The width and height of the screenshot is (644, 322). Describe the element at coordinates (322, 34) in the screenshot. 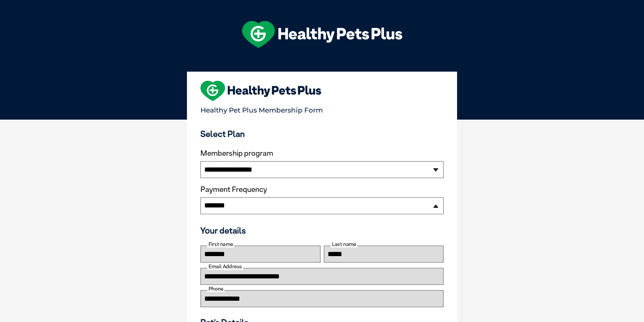

I see `img: hpp-logo-landscape-green-white.png` at that location.